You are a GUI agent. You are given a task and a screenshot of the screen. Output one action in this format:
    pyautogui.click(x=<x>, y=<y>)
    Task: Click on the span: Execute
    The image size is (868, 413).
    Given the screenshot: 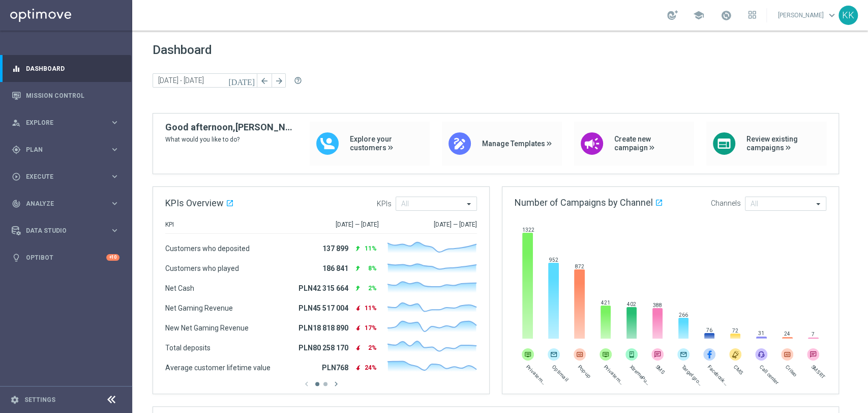 What is the action you would take?
    pyautogui.click(x=68, y=176)
    